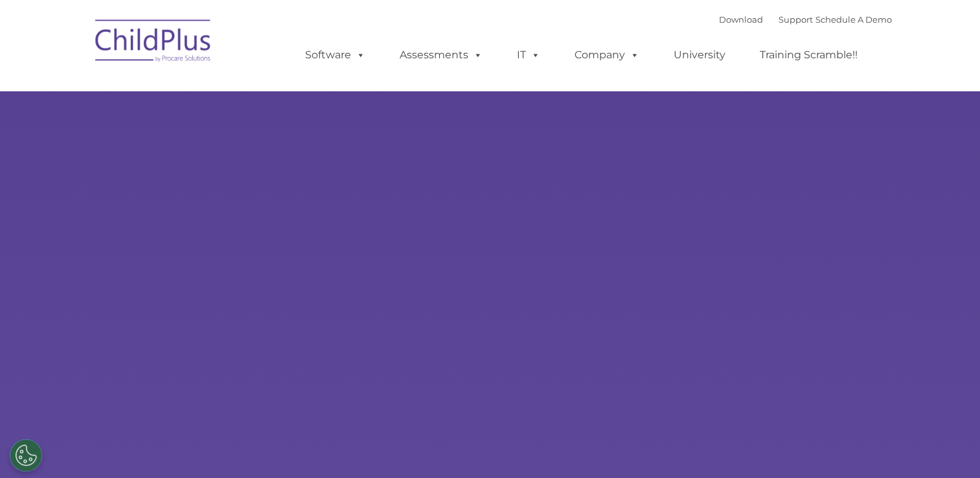 The image size is (980, 478). I want to click on a: Company, so click(607, 55).